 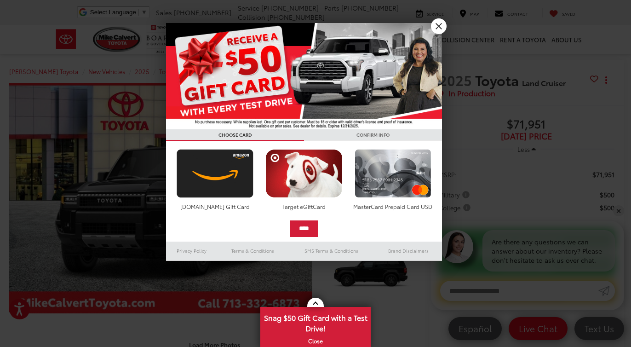 I want to click on span: Snag $50 Gift Card with a Test Drive!, so click(x=316, y=322).